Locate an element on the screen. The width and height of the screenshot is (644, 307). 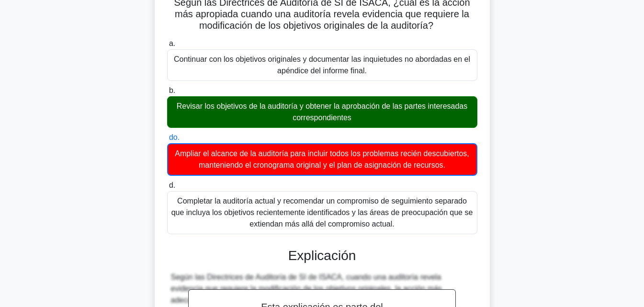
font: b. is located at coordinates (172, 90).